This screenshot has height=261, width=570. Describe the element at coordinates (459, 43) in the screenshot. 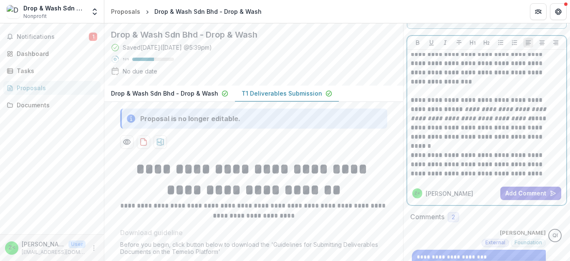

I see `button: Strike` at that location.